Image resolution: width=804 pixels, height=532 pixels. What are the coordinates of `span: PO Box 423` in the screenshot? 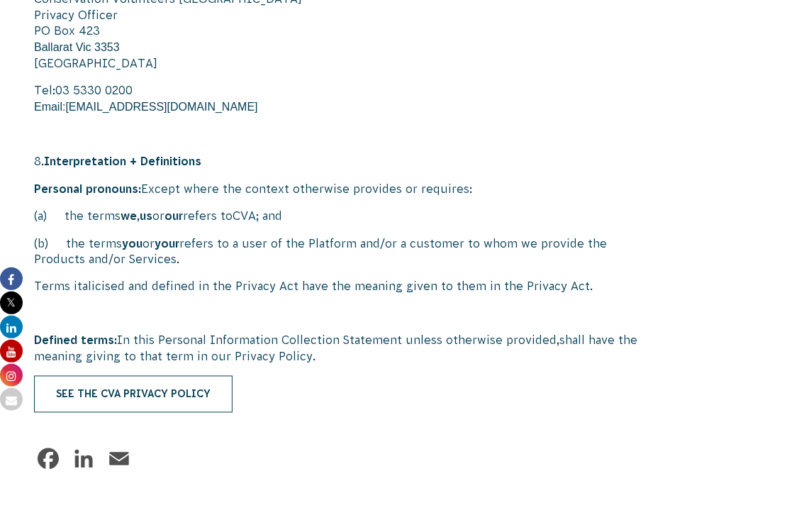 It's located at (67, 31).